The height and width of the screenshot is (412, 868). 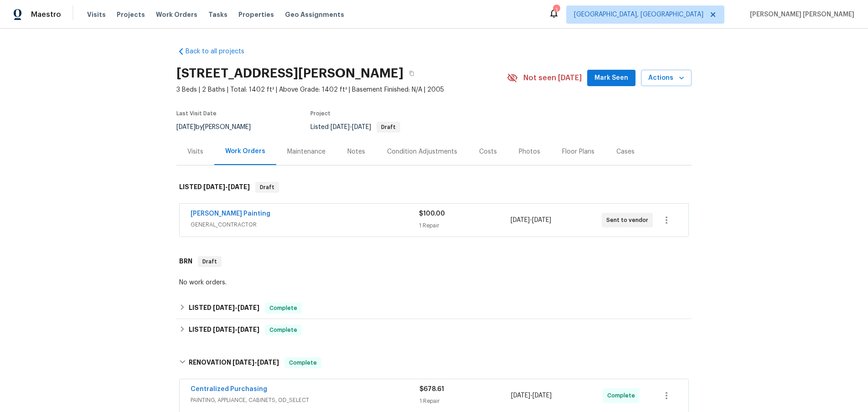 I want to click on span: Maestro, so click(x=46, y=15).